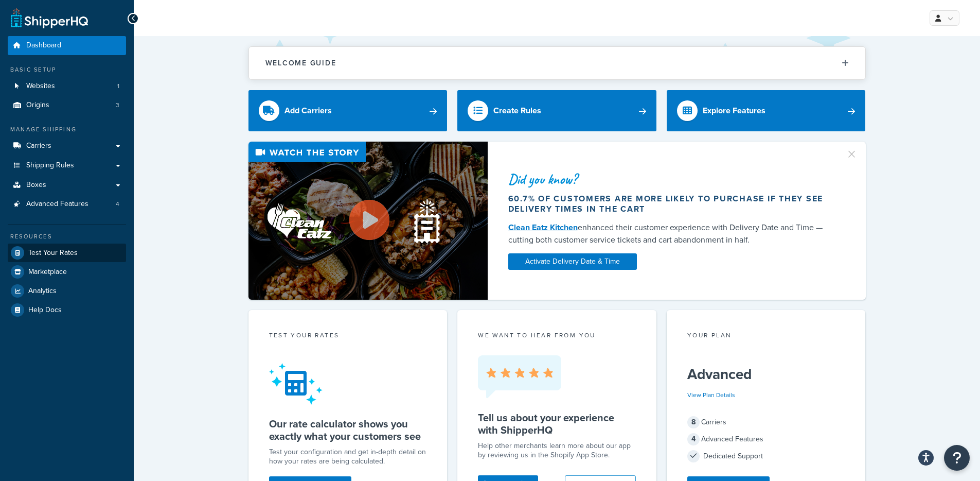 Image resolution: width=980 pixels, height=481 pixels. I want to click on span: 3, so click(117, 105).